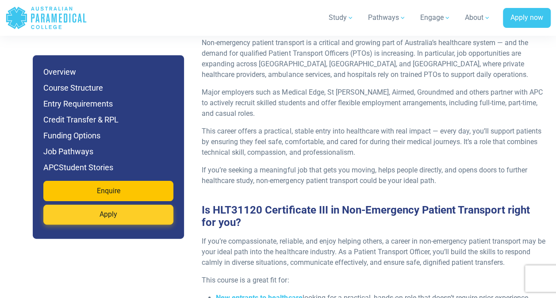  What do you see at coordinates (46, 18) in the screenshot?
I see `a: Australian Paramedical College` at bounding box center [46, 18].